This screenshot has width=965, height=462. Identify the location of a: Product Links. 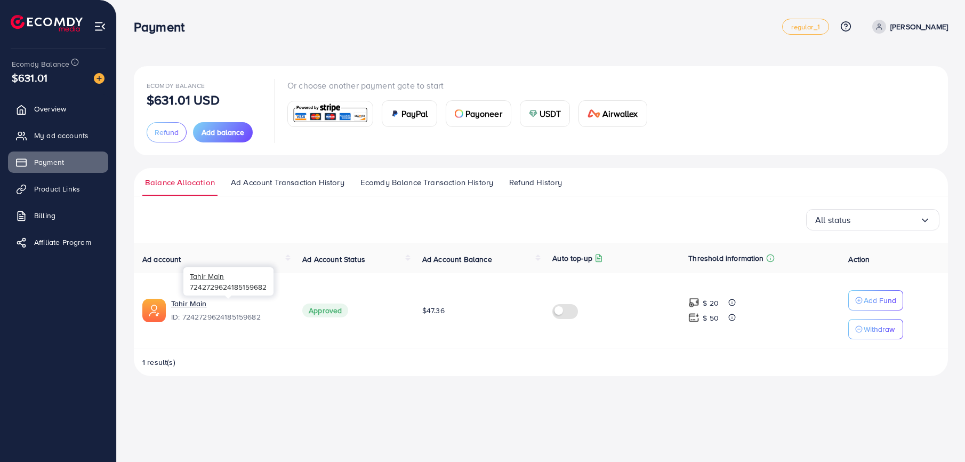
(58, 189).